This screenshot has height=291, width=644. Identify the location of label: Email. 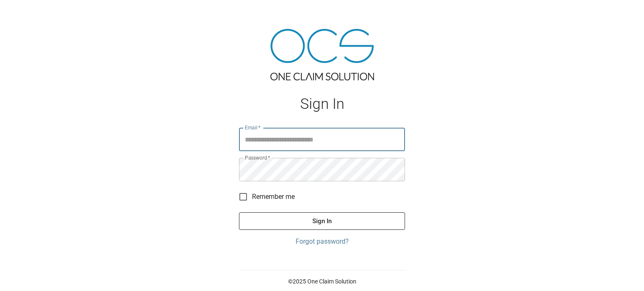
(252, 127).